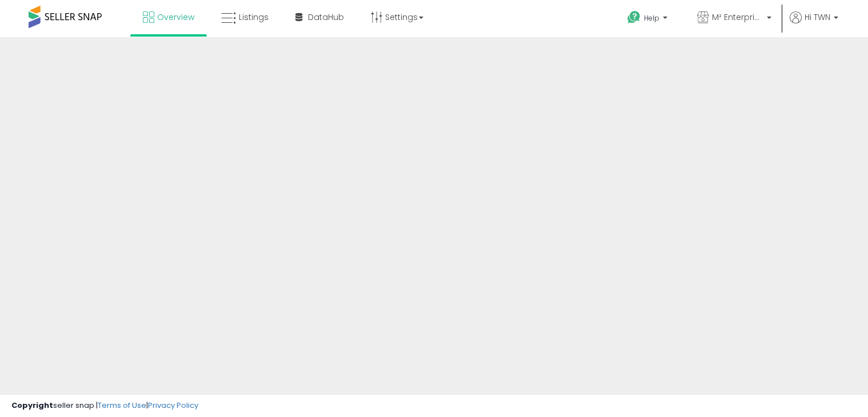 Image resolution: width=868 pixels, height=417 pixels. Describe the element at coordinates (814, 24) in the screenshot. I see `a: Hi TWN` at that location.